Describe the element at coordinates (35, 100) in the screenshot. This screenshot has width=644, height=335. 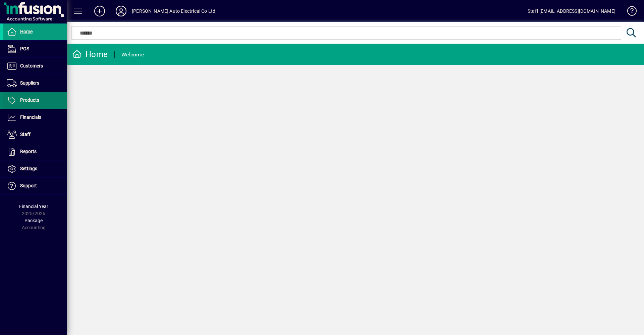
I see `a: Products` at that location.